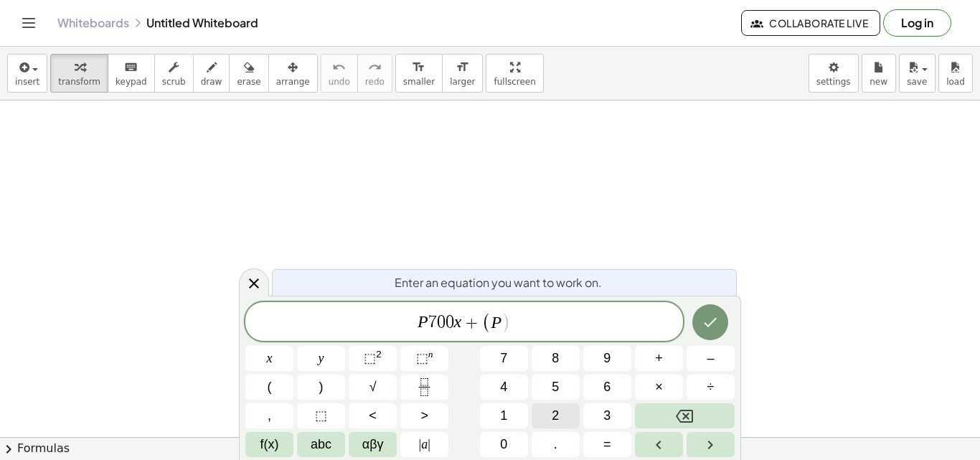 The image size is (980, 460). Describe the element at coordinates (79, 73) in the screenshot. I see `button: transform` at that location.